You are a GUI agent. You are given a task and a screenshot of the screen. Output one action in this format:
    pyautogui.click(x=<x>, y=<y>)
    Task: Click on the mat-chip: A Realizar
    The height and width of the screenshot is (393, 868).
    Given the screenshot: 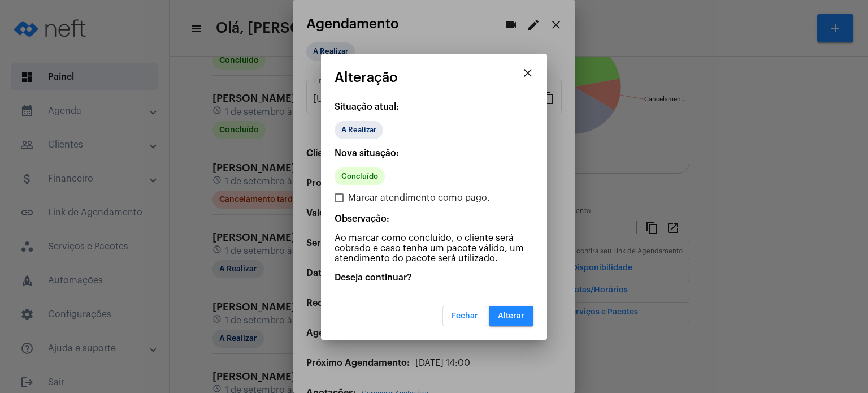 What is the action you would take?
    pyautogui.click(x=359, y=130)
    